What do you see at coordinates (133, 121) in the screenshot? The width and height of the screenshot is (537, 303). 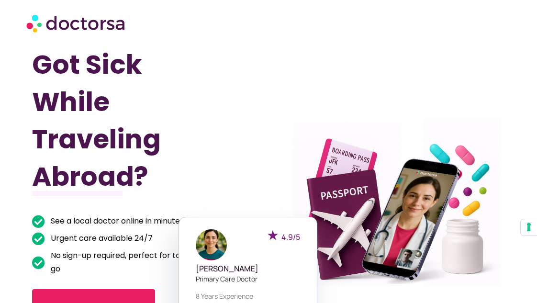 I see `h1: Got Sick While Traveling Abroad?` at bounding box center [133, 121].